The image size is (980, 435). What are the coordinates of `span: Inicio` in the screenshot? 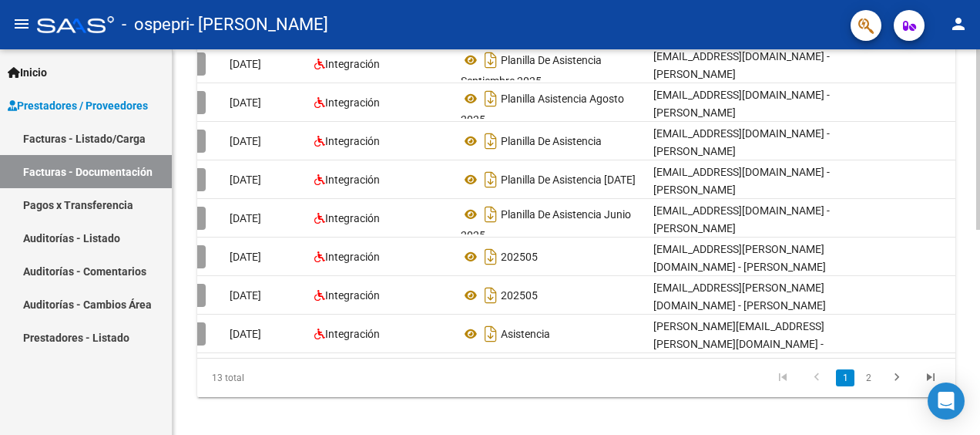 It's located at (27, 72).